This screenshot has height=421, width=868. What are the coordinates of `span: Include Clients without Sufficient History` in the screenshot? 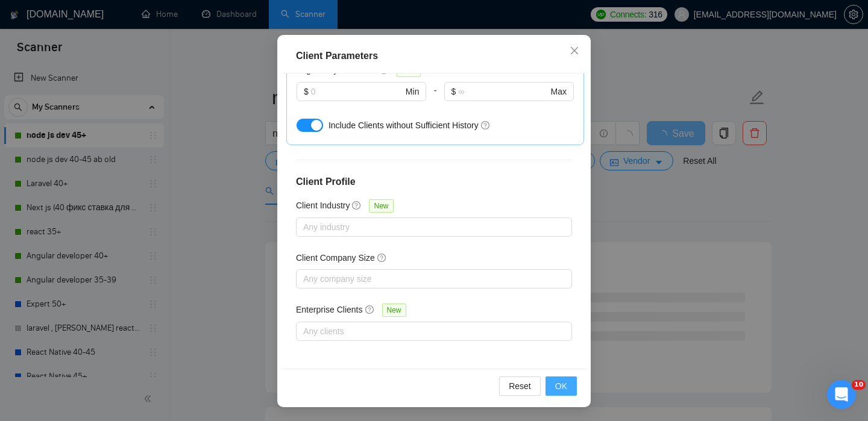 It's located at (403, 125).